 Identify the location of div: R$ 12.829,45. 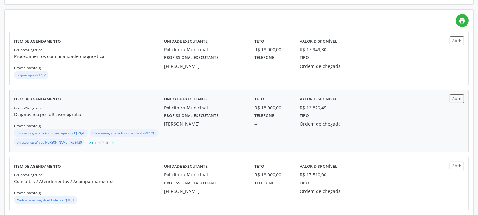
(313, 107).